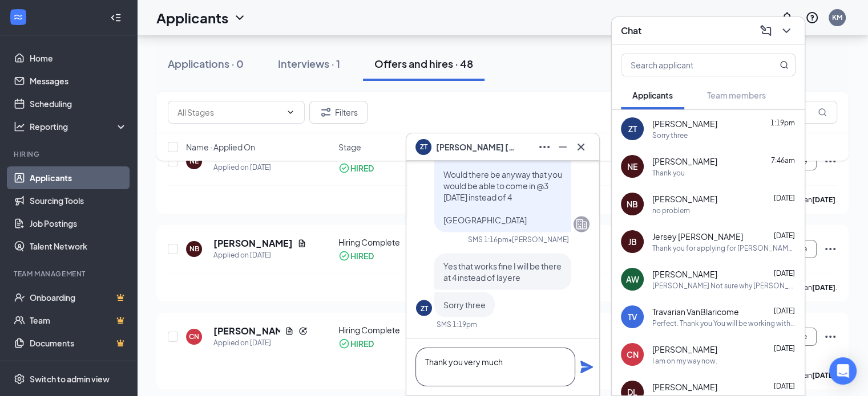 The height and width of the screenshot is (396, 868). Describe the element at coordinates (78, 104) in the screenshot. I see `a: Scheduling` at that location.